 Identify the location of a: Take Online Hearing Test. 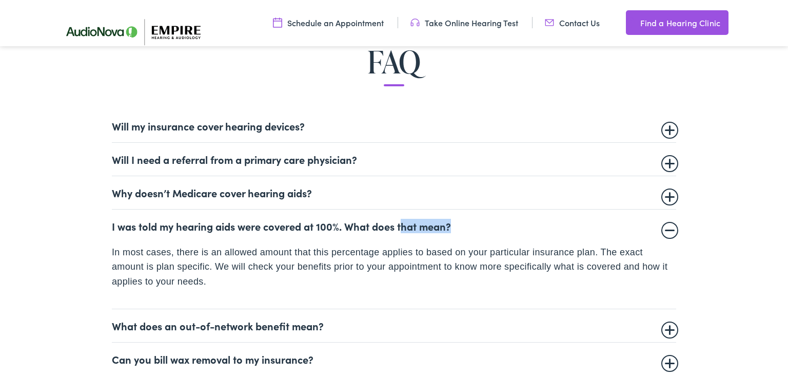
(464, 23).